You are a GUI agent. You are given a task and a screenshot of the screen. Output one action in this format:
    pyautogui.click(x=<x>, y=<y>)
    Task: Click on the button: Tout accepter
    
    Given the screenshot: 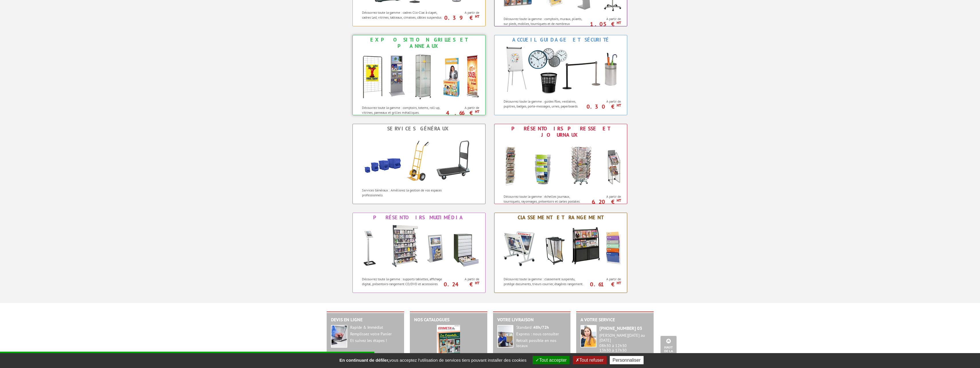 What is the action you would take?
    pyautogui.click(x=551, y=360)
    